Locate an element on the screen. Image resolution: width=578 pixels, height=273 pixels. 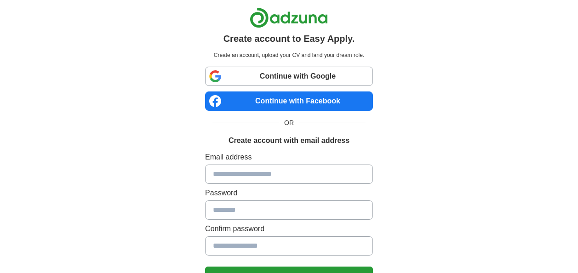
h1: Create account to Easy Apply. is located at coordinates (289, 39).